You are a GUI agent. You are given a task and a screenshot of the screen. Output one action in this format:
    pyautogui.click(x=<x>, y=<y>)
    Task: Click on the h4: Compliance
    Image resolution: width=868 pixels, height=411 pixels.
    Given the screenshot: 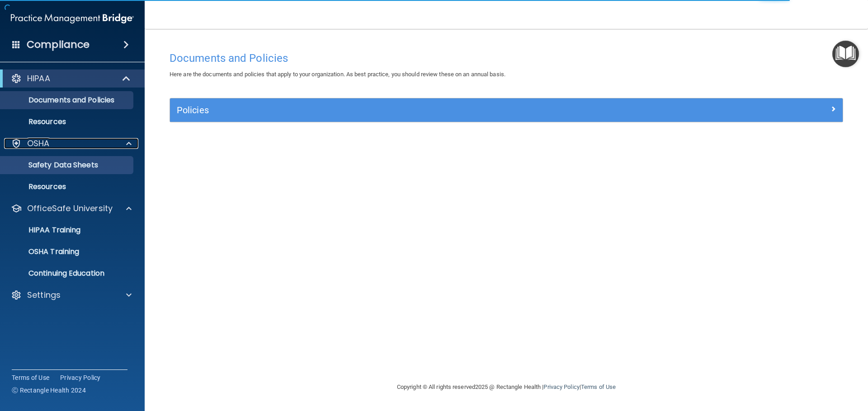 What is the action you would take?
    pyautogui.click(x=58, y=44)
    